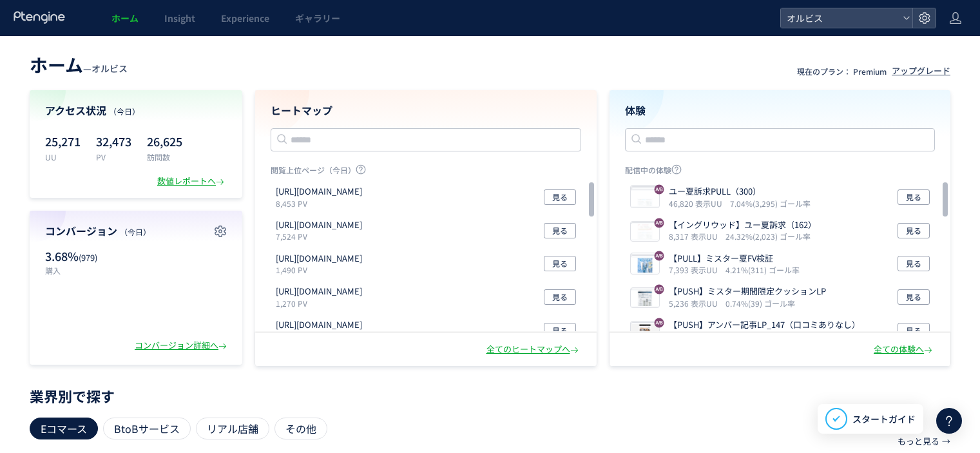 The height and width of the screenshot is (453, 980). I want to click on p: 3.68%, so click(87, 257).